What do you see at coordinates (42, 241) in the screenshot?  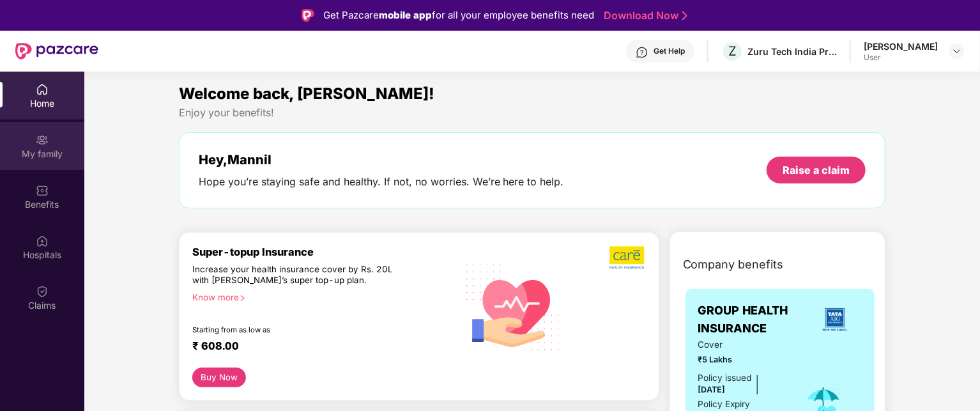 I see `img: svg+xml;base64,PHN2ZyBpZD0iSG9zcGl0YWxzIiB4bWxucz0iaHR0cDovL3d3dy53My5vcmcvMjAwMC9zdmciIHdpZHRoPS...` at bounding box center [42, 241].